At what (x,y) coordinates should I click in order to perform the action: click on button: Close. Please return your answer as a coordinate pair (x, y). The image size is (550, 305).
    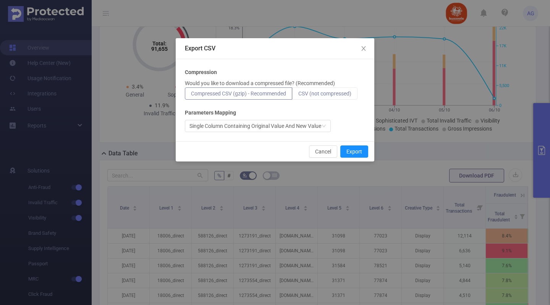
    Looking at the image, I should click on (364, 49).